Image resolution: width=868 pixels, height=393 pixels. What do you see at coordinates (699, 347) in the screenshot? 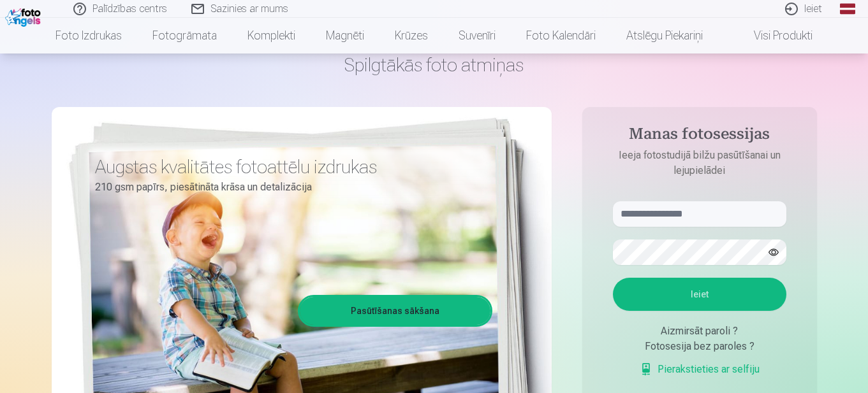
I see `div: Fotosesija bez paroles ?` at bounding box center [699, 347].